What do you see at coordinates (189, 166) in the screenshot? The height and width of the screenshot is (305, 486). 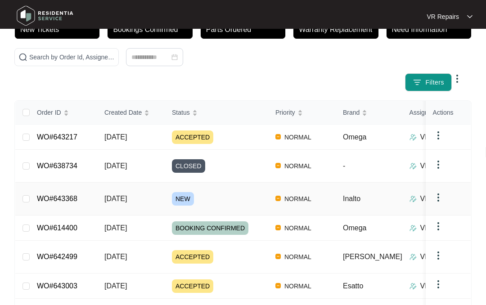 I see `span: CLOSED` at bounding box center [189, 166].